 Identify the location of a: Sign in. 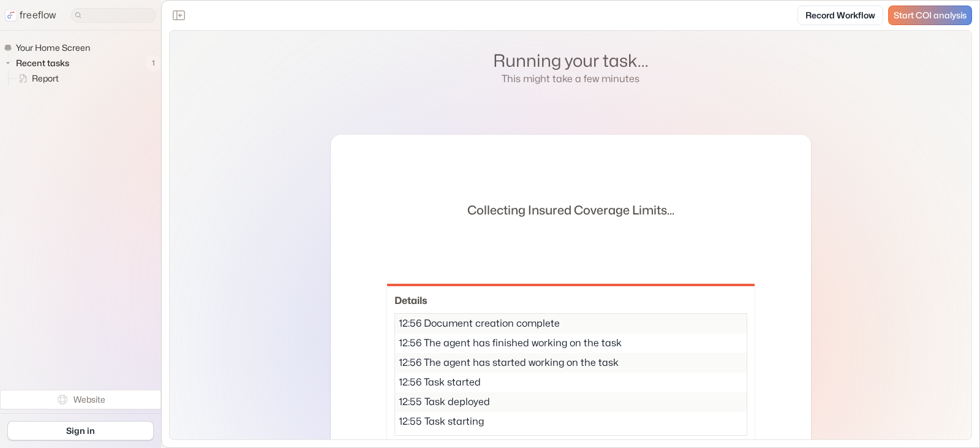
(80, 430).